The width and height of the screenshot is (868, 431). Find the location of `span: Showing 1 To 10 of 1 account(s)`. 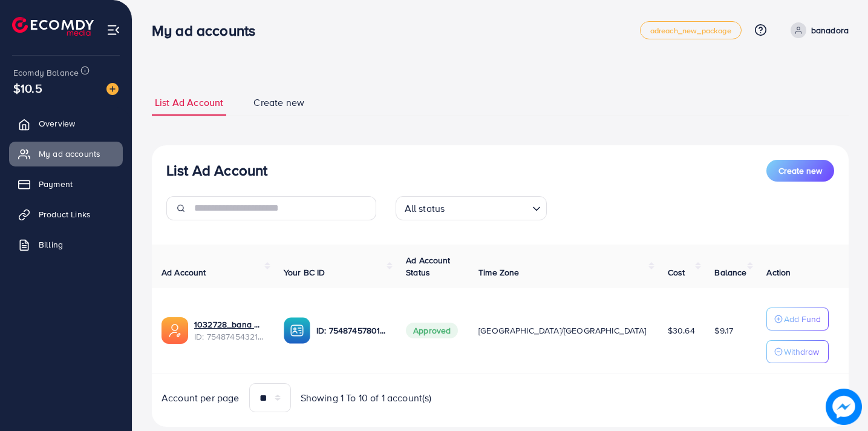

span: Showing 1 To 10 of 1 account(s) is located at coordinates (366, 398).